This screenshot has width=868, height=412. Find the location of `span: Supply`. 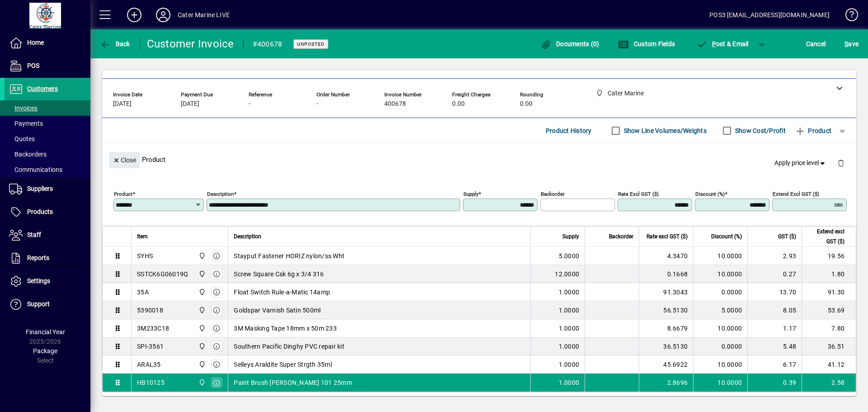

span: Supply is located at coordinates (571, 236).